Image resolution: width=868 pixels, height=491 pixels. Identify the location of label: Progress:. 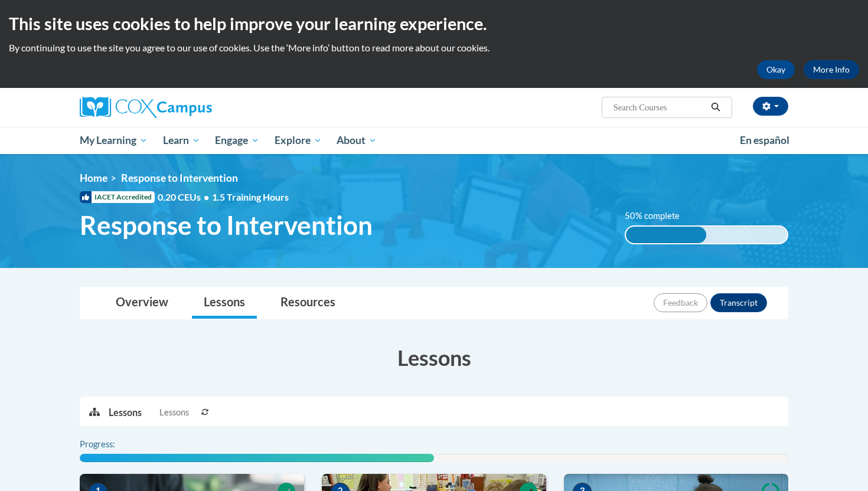
(113, 444).